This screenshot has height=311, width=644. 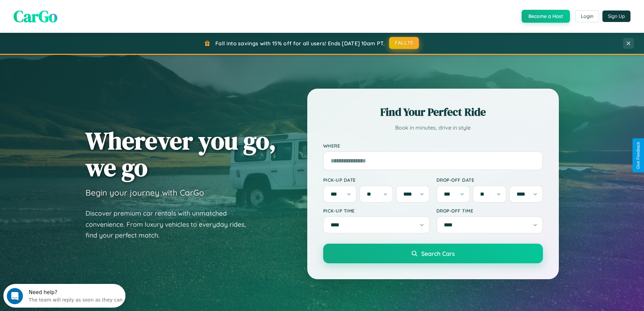 I want to click on h3: Begin your journey with CarGo, so click(x=145, y=193).